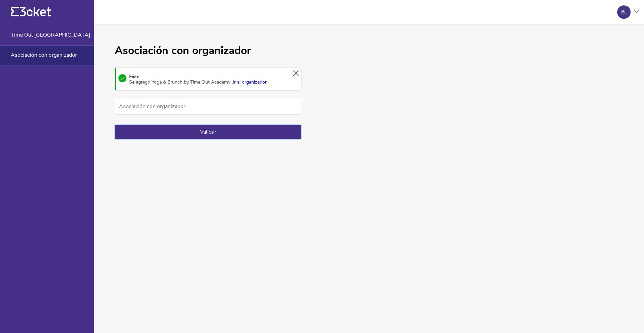  I want to click on div: BL, so click(624, 12).